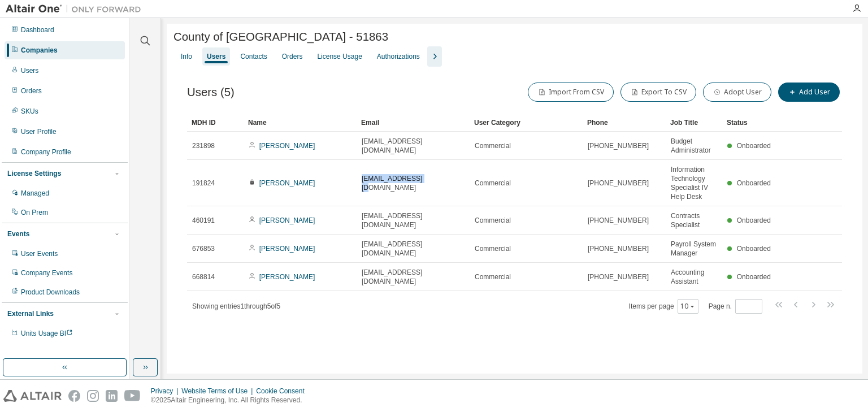 This screenshot has width=868, height=412. I want to click on span: 191824, so click(203, 183).